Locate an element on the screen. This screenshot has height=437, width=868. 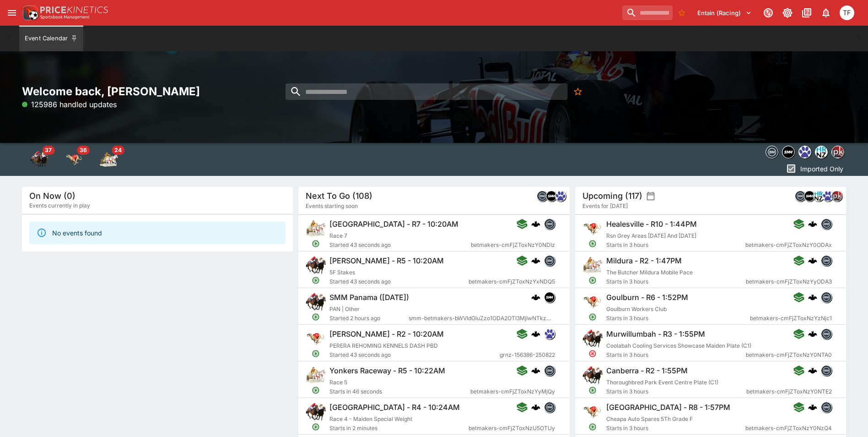
span: Race 4 - Maiden Special Weight is located at coordinates (371, 418).